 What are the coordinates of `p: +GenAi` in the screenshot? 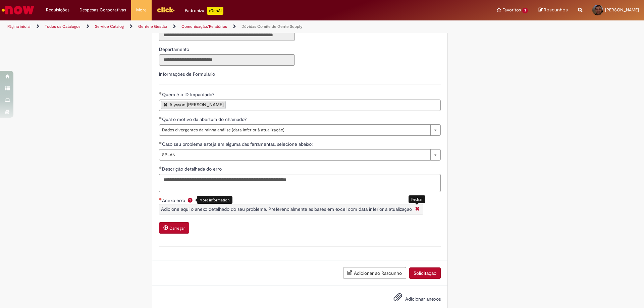 It's located at (215, 11).